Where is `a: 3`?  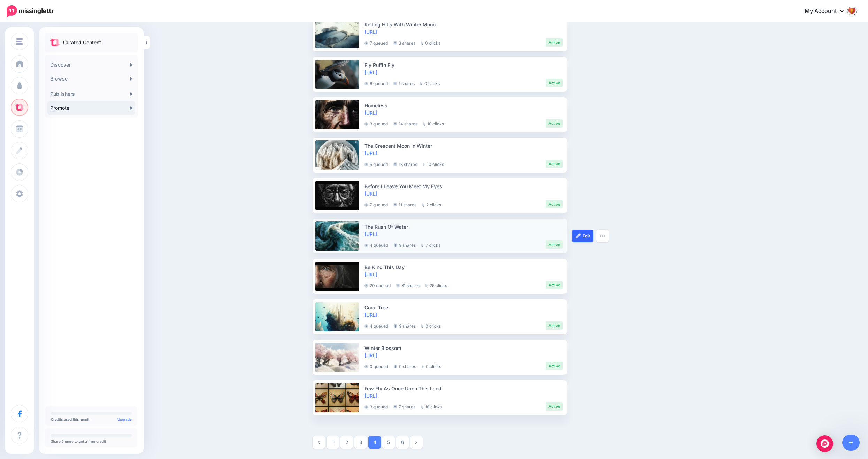
a: 3 is located at coordinates (360, 442).